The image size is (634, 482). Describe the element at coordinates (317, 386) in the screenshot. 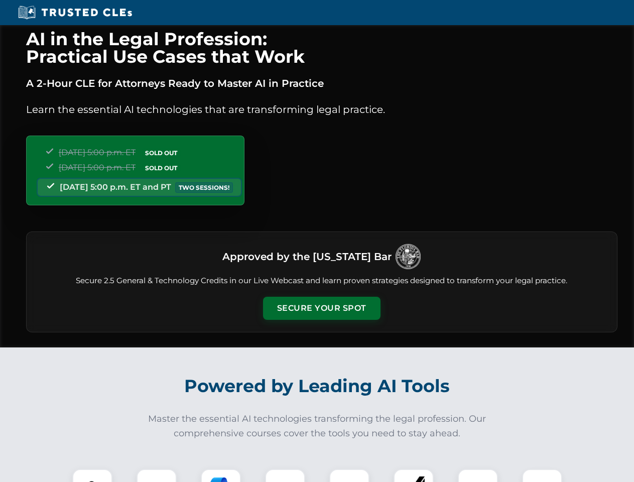

I see `h2: Powered by Leading AI Tools` at that location.